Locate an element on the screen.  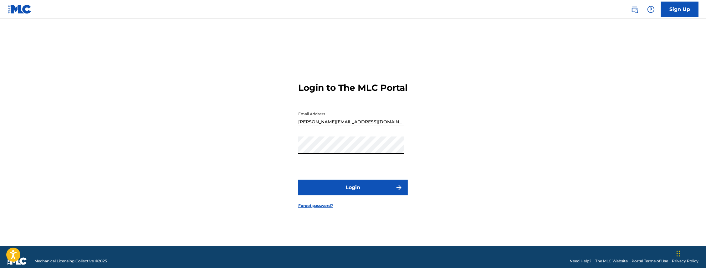
a: Public Search is located at coordinates (635, 9).